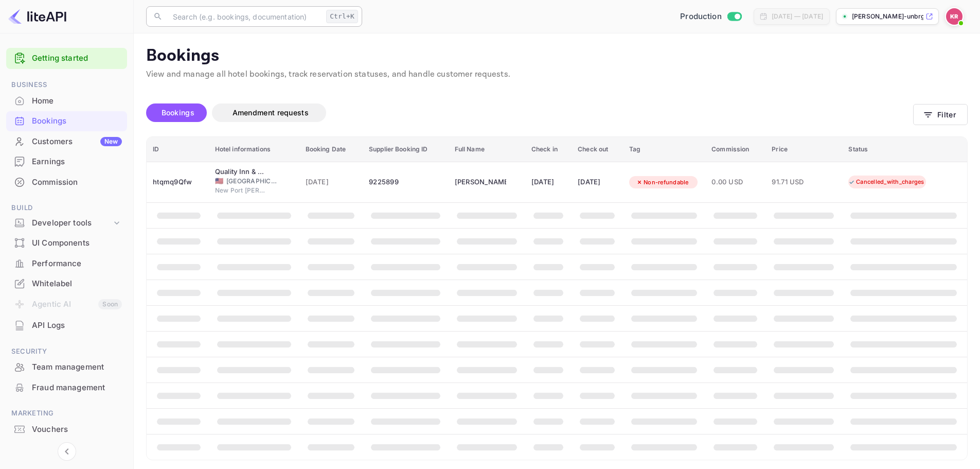 The width and height of the screenshot is (980, 469). I want to click on th: Check in, so click(549, 149).